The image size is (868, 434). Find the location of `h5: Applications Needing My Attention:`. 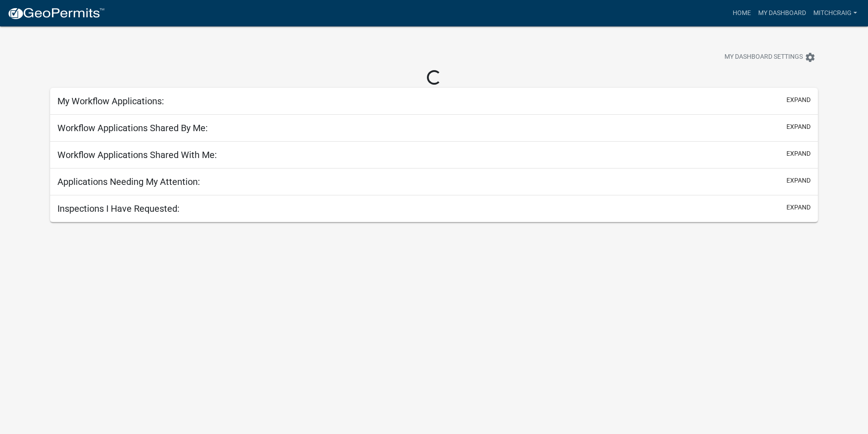

h5: Applications Needing My Attention: is located at coordinates (128, 182).